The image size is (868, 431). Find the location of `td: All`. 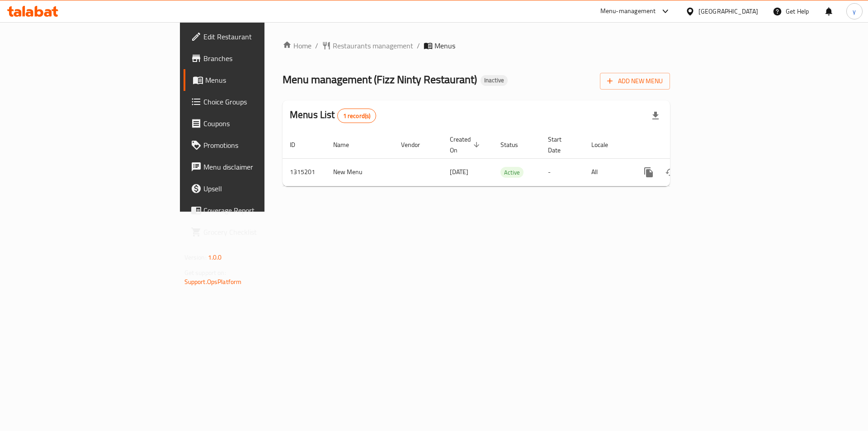

td: All is located at coordinates (607, 172).